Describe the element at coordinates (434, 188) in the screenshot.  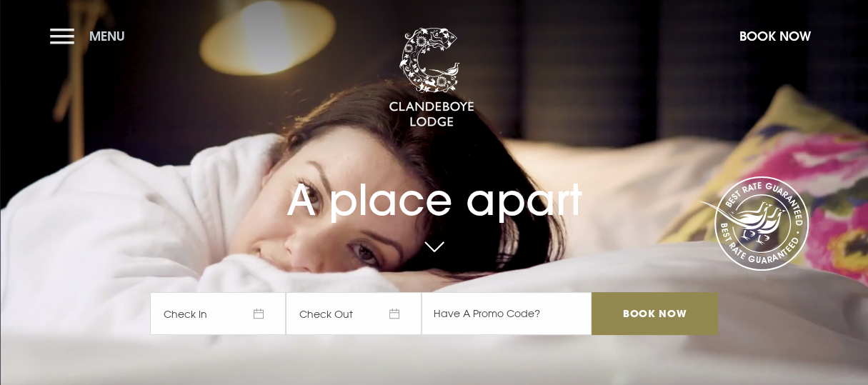
I see `h1: A place apart` at that location.